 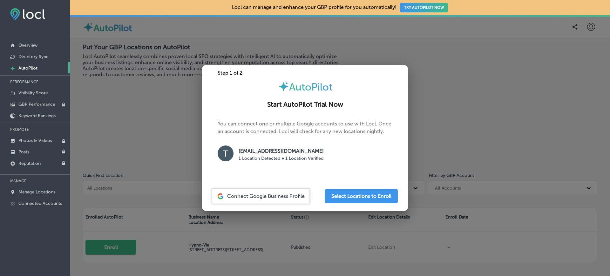 What do you see at coordinates (283, 86) in the screenshot?
I see `img: autopilot-icon` at bounding box center [283, 86].